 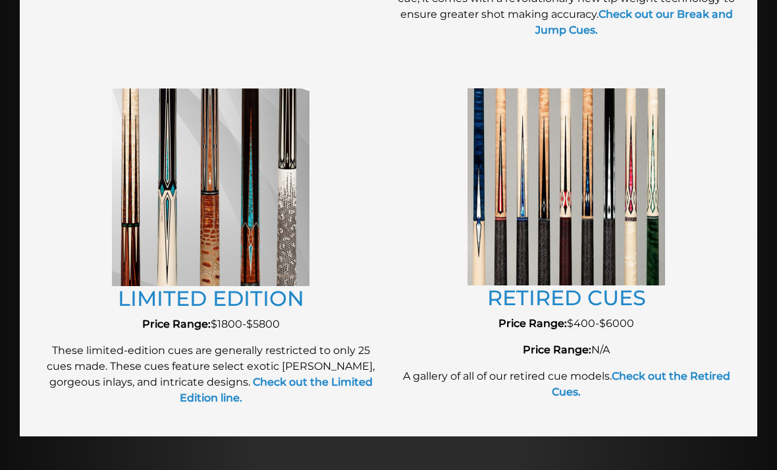 I want to click on strong: Check out the Retired Cues., so click(x=641, y=383).